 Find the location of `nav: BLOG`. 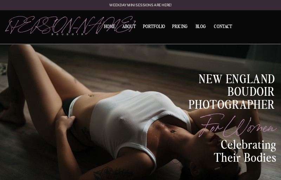

nav: BLOG is located at coordinates (201, 26).